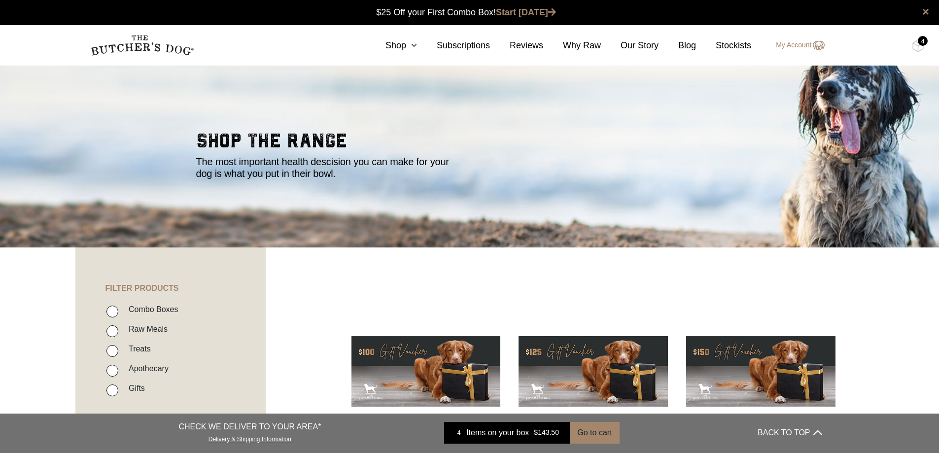  Describe the element at coordinates (391, 45) in the screenshot. I see `a: Shop` at that location.